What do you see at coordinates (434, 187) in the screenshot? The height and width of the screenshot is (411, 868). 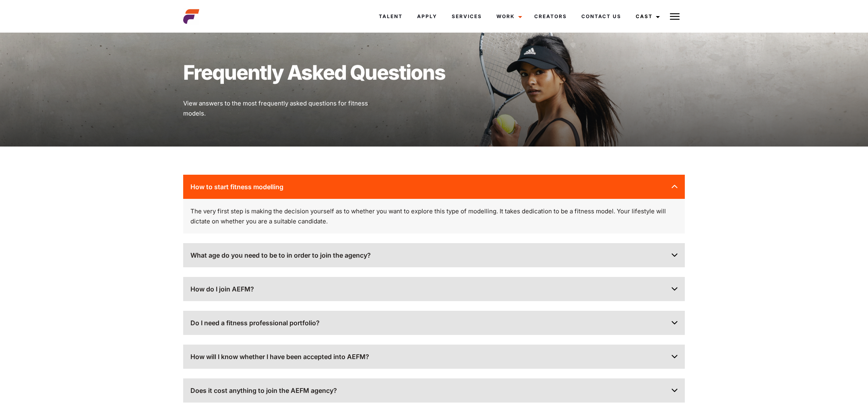 I see `div: How to start fitness modelling` at bounding box center [434, 187].